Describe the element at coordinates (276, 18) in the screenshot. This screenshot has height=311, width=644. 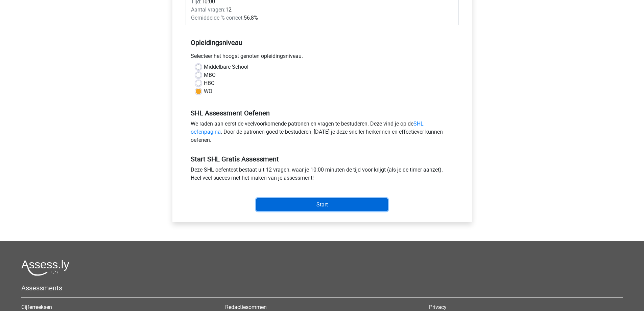
I see `div: 56,8%` at that location.